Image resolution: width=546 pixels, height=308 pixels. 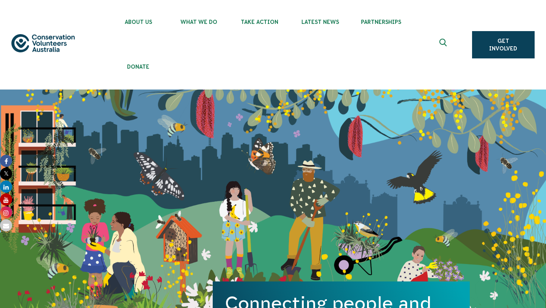 What do you see at coordinates (321, 22) in the screenshot?
I see `span: Latest News` at bounding box center [321, 22].